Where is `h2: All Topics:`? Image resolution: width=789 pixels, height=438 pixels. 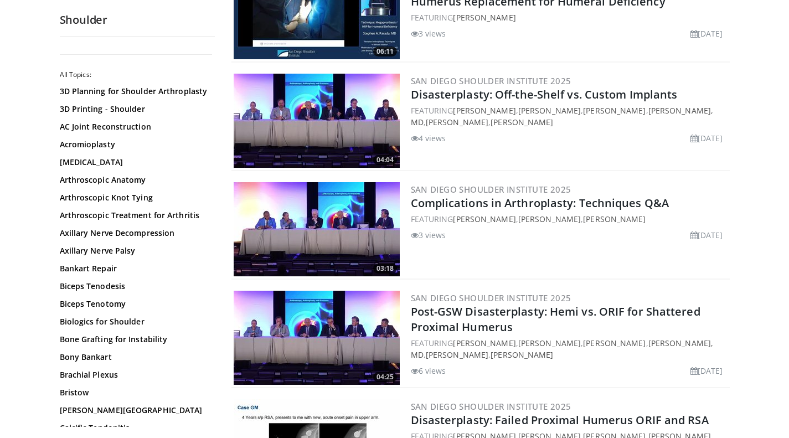
h2: All Topics: is located at coordinates (136, 75).